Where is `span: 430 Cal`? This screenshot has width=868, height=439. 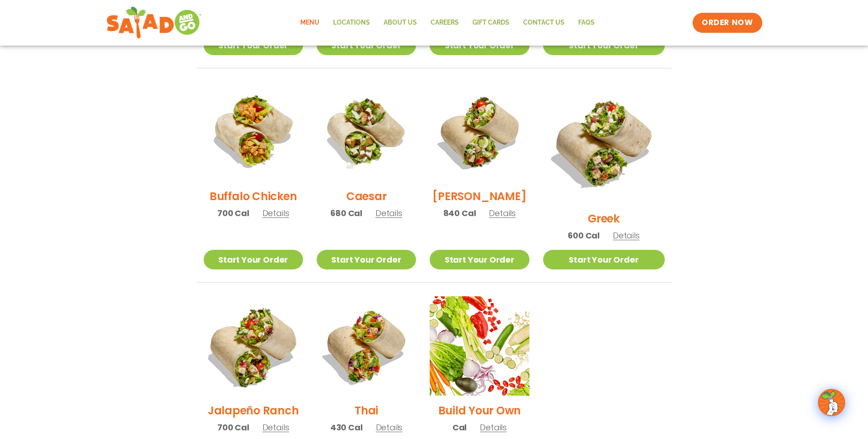 span: 430 Cal is located at coordinates (347, 427).